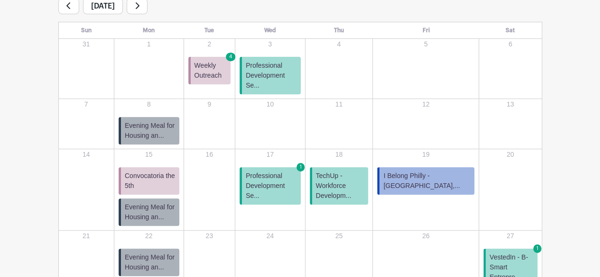  I want to click on a: TechUp - Workforce Developm..., so click(339, 186).